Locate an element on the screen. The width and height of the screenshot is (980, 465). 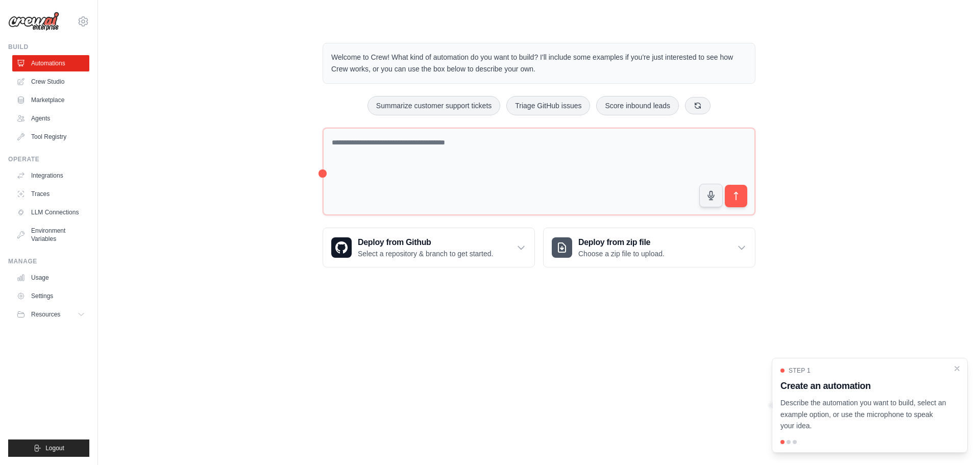
button: Triage GitHub issues is located at coordinates (548, 105).